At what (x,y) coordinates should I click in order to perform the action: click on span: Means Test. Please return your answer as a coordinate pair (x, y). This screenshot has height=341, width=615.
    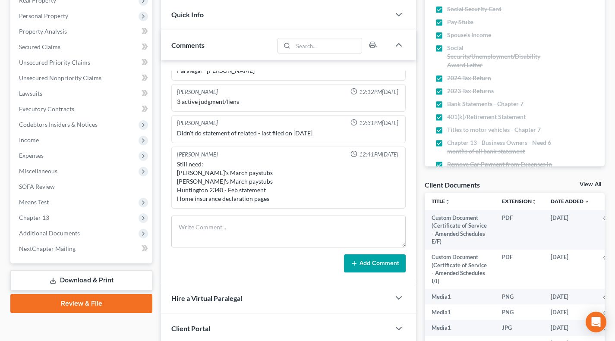
    Looking at the image, I should click on (34, 202).